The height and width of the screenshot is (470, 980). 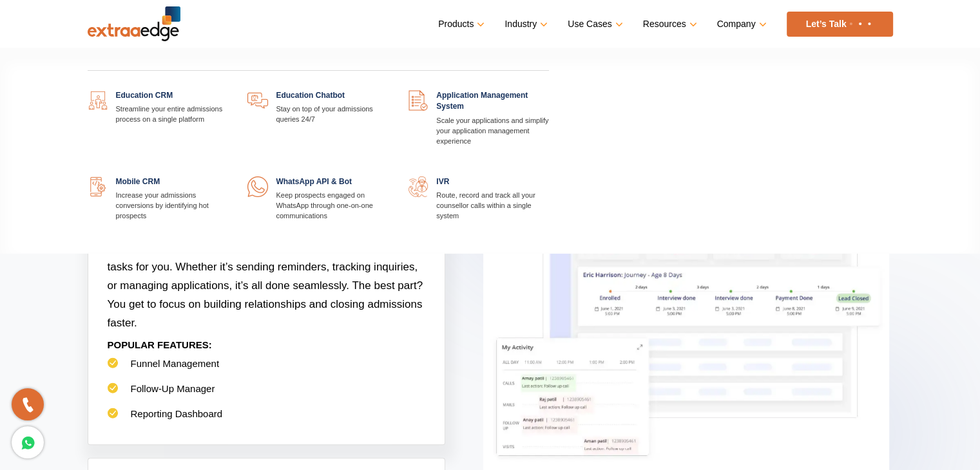 What do you see at coordinates (740, 24) in the screenshot?
I see `a: Company` at bounding box center [740, 24].